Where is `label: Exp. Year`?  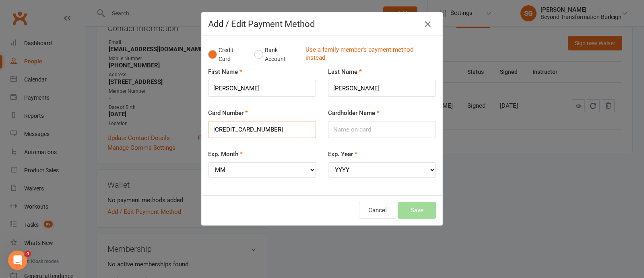
label: Exp. Year is located at coordinates (343, 154).